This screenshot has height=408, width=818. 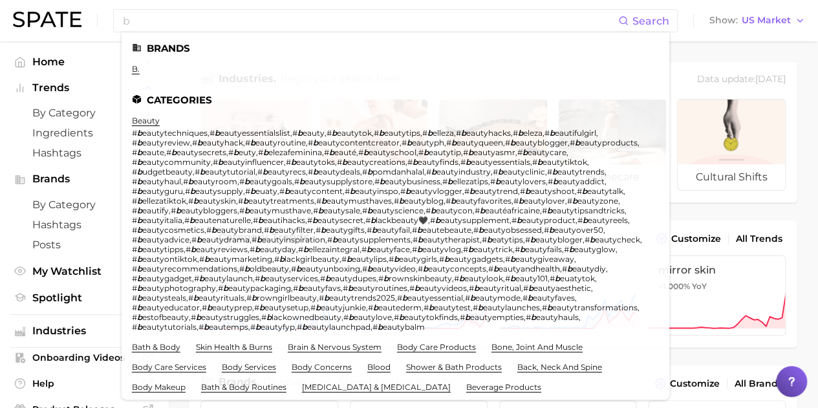 I want to click on span: eautycreations, so click(x=376, y=162).